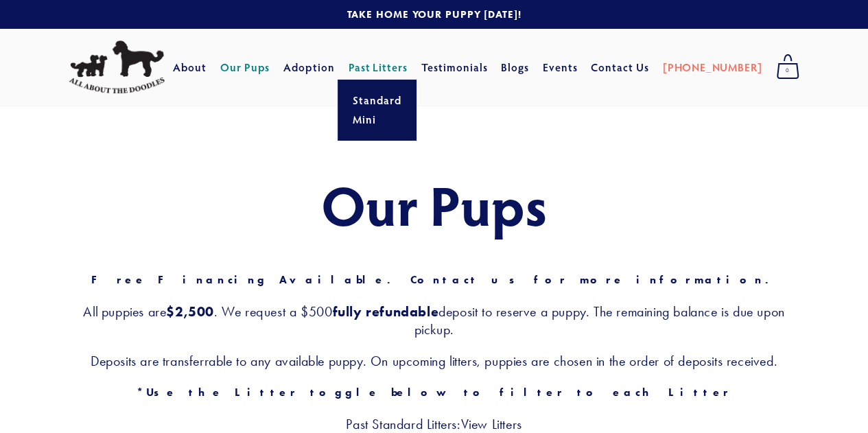 This screenshot has width=868, height=433. Describe the element at coordinates (245, 67) in the screenshot. I see `a: Our Pups` at that location.